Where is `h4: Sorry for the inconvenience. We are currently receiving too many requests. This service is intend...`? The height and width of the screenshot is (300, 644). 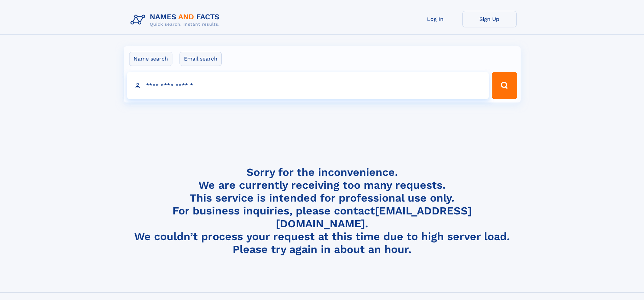 h4: Sorry for the inconvenience. We are currently receiving too many requests. This service is intend... is located at coordinates (322, 211).